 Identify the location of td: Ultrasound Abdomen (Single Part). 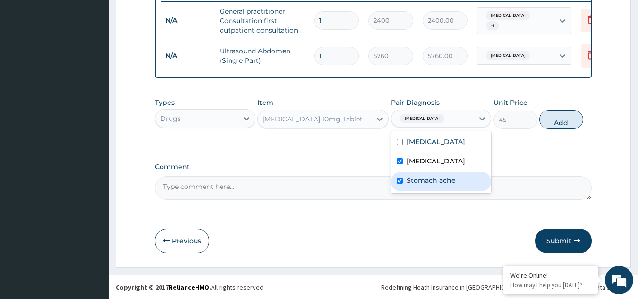
(262, 56).